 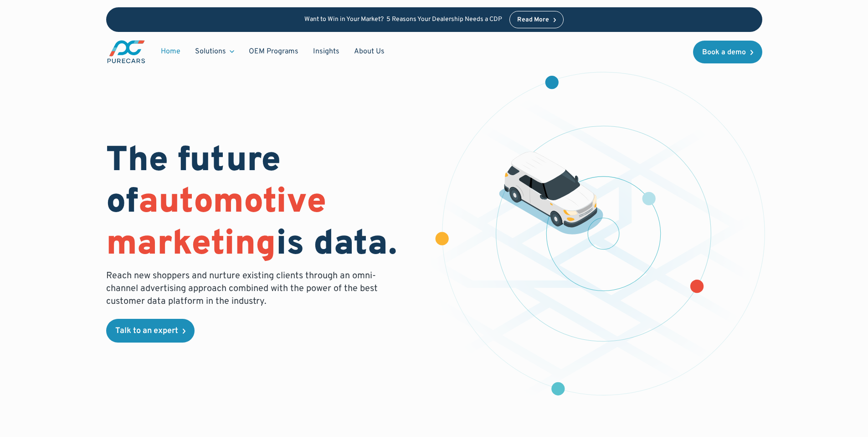 I want to click on a: Home, so click(x=170, y=52).